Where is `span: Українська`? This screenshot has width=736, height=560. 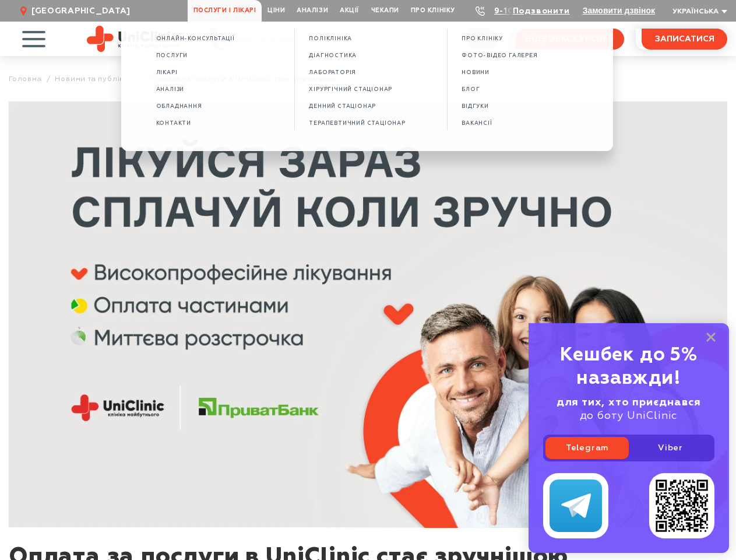 span: Українська is located at coordinates (696, 11).